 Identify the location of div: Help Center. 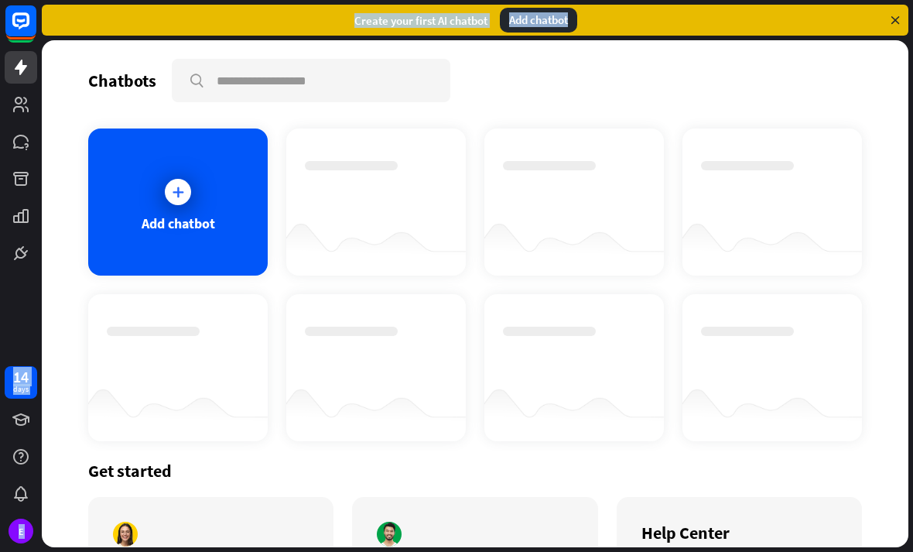
(739, 533).